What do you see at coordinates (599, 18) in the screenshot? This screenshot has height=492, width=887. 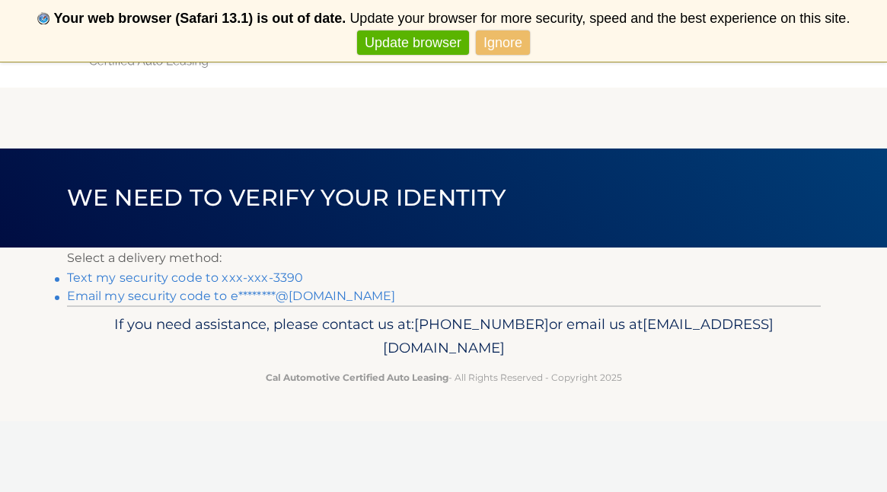 I see `span: Update your browser for more security, speed and the best experience on this site.` at bounding box center [599, 18].